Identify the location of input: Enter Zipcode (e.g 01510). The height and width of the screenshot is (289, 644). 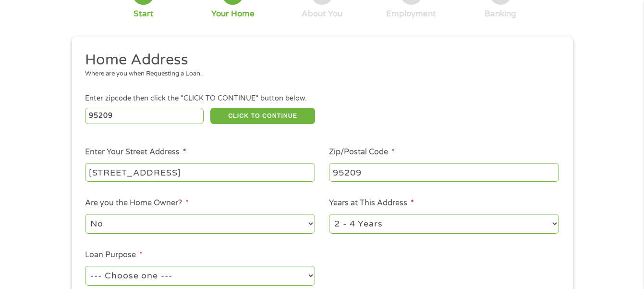
(144, 116).